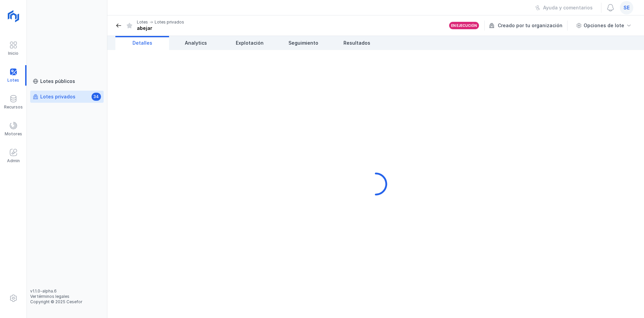  I want to click on div: Lotes públicos, so click(58, 81).